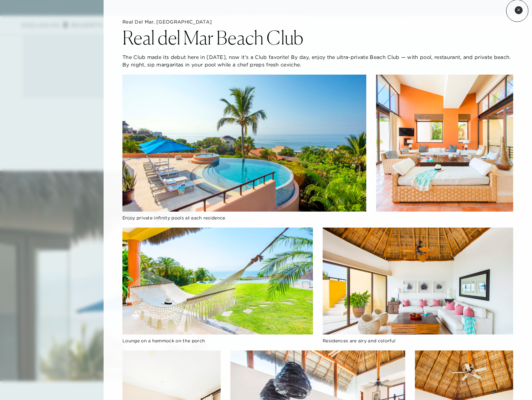 The height and width of the screenshot is (400, 532). Describe the element at coordinates (174, 218) in the screenshot. I see `span: Enjoy private infinity pools at each residence` at that location.